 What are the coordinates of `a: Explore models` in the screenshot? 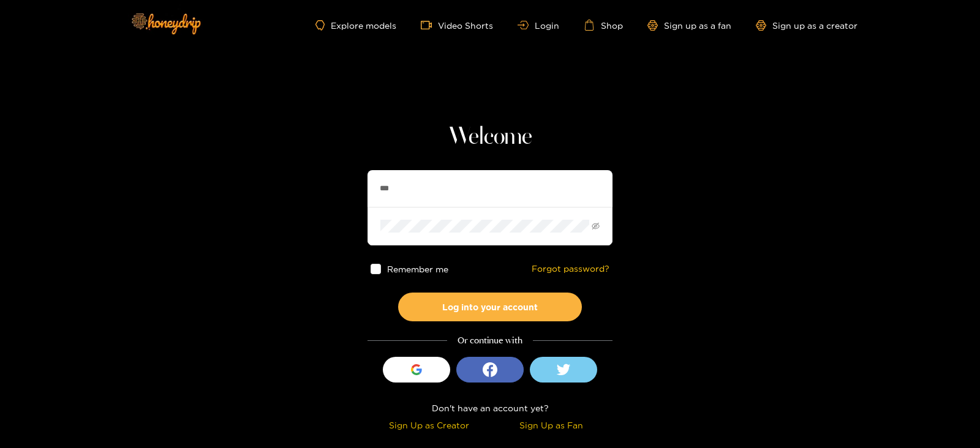 It's located at (356, 25).